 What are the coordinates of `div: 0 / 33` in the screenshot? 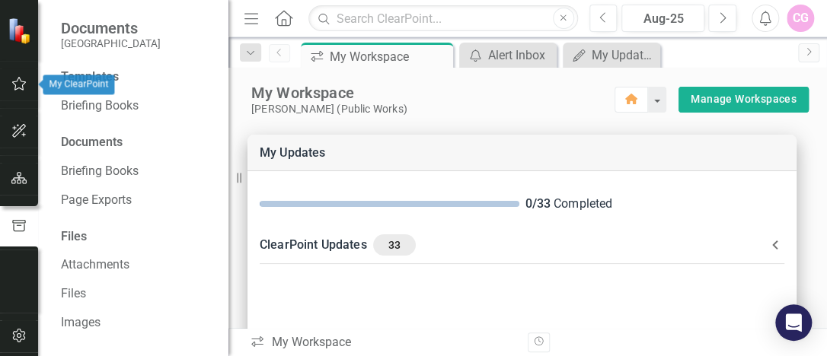 It's located at (537, 204).